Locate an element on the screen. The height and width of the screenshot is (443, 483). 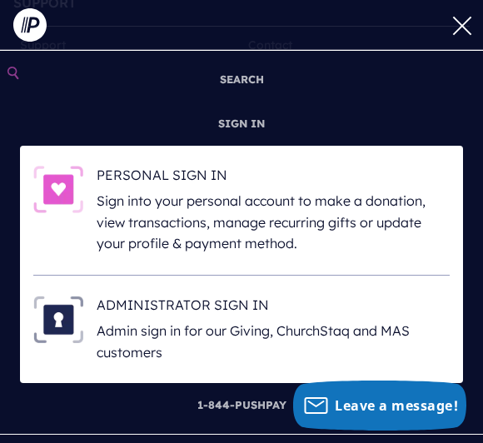
a: SIGN IN is located at coordinates (242, 123).